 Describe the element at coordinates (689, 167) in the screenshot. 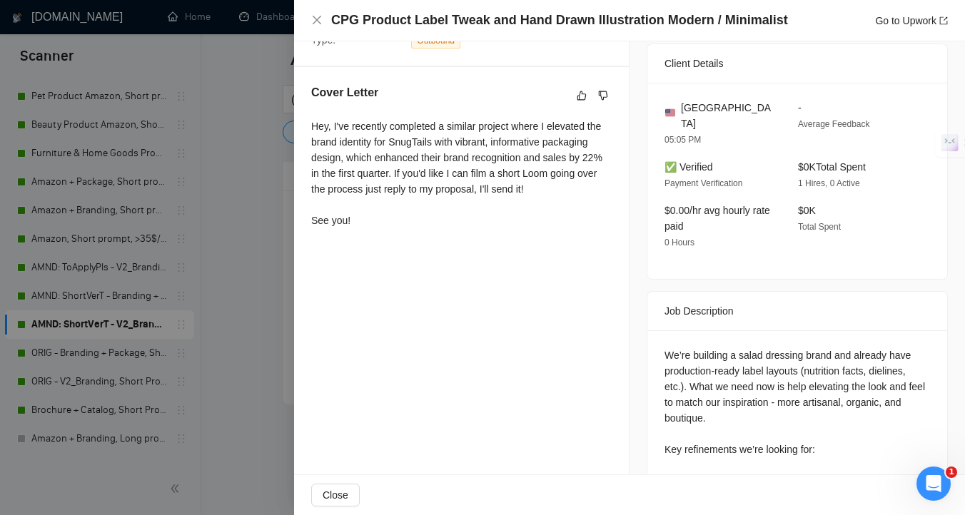

I see `span: ✅ Verified` at that location.